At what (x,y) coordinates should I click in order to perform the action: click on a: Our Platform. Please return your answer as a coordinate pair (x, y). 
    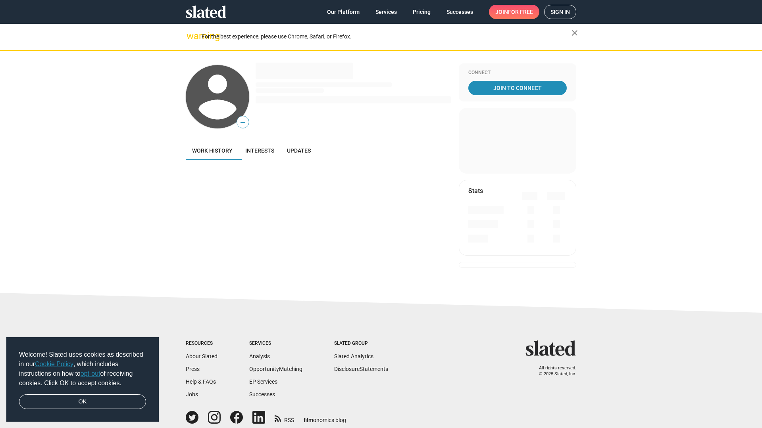
    Looking at the image, I should click on (343, 12).